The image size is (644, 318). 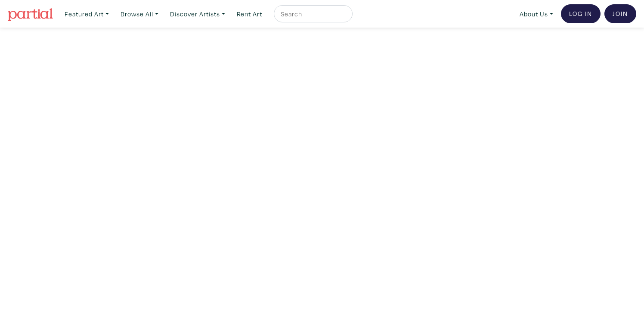 What do you see at coordinates (249, 14) in the screenshot?
I see `a: Rent Art` at bounding box center [249, 14].